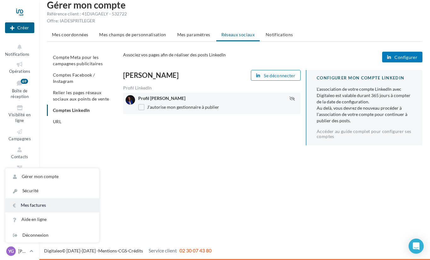 This screenshot has height=260, width=430. I want to click on span: Opérations, so click(20, 71).